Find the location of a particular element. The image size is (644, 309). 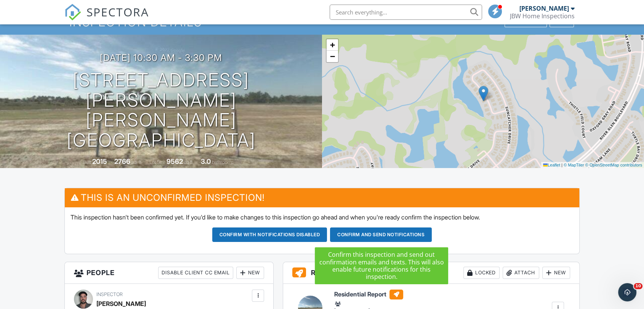

p: This inspection hasn't been confirmed yet. If you'd like to make changes to this inspection go ah... is located at coordinates (322, 217).